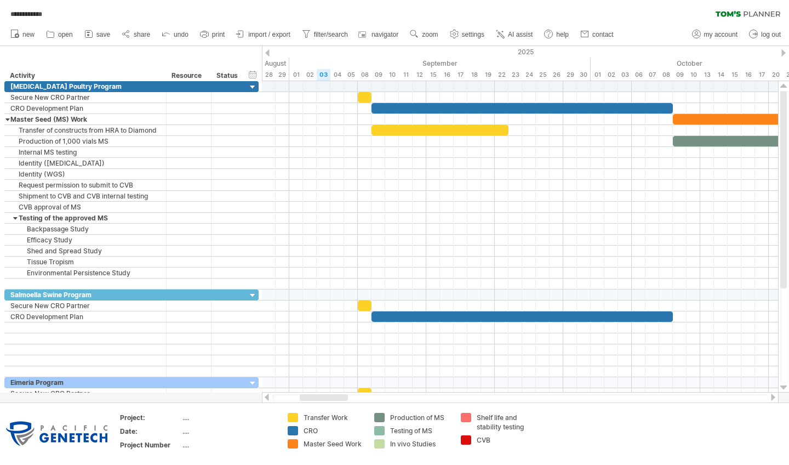 The height and width of the screenshot is (465, 789). I want to click on span: log out, so click(771, 35).